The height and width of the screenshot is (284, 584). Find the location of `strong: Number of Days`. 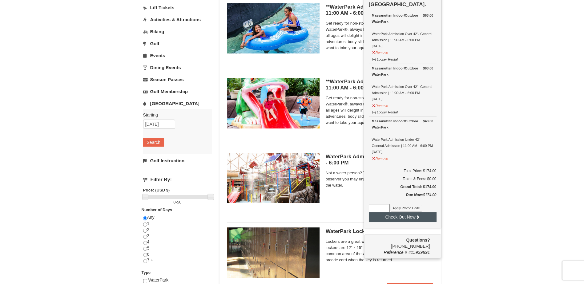

strong: Number of Days is located at coordinates (157, 210).